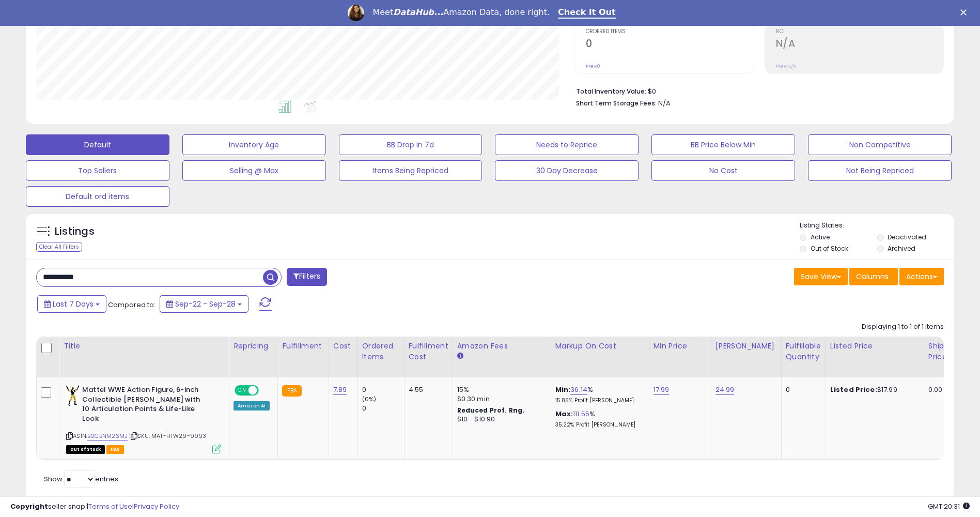 The height and width of the screenshot is (517, 980). Describe the element at coordinates (461, 12) in the screenshot. I see `div: Meet Amazon Data, done right.` at that location.